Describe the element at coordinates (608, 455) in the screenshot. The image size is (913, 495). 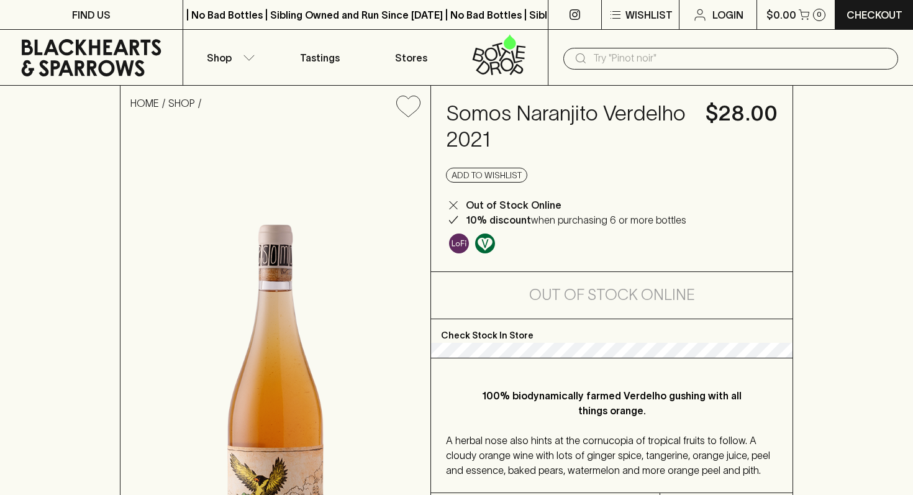
I see `span: A herbal nose also hints at the cornucopia of tropical fruits to follow. A cloudy orange wine wit...` at that location.